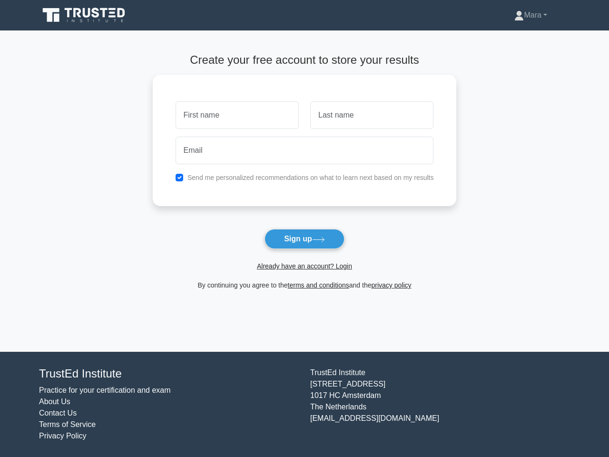  Describe the element at coordinates (305, 60) in the screenshot. I see `h4: Create your free account to store your results` at that location.